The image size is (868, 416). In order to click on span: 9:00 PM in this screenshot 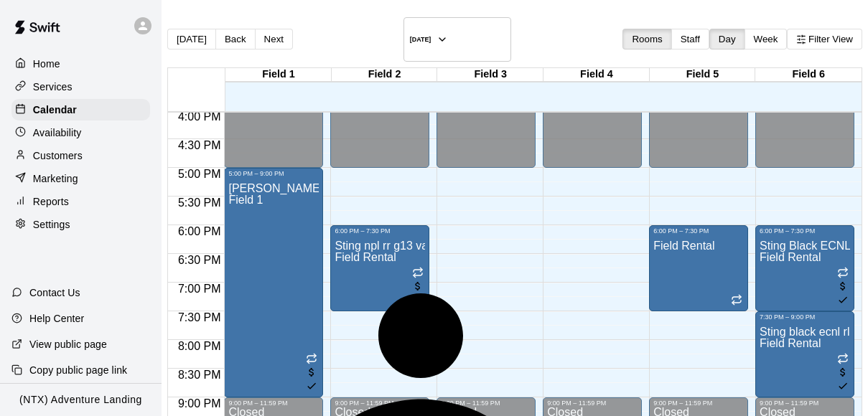, I will do `click(199, 403)`.